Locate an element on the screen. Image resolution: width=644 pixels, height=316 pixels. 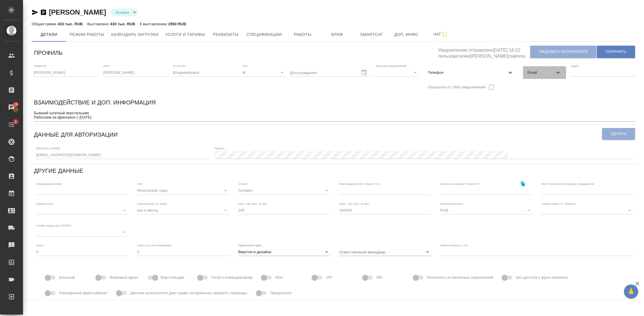
label: Фамилия: is located at coordinates (40, 66).